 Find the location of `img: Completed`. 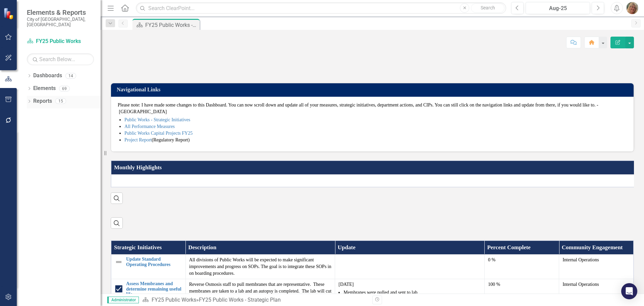

img: Completed is located at coordinates (118, 289).